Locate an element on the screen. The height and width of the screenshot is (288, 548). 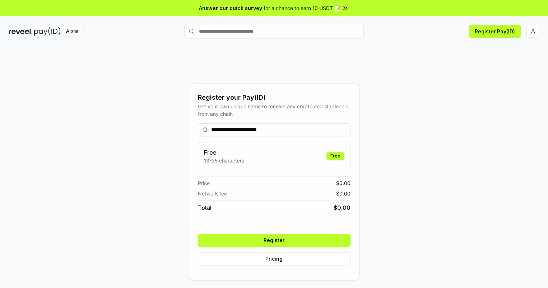
span: Network fee is located at coordinates (212, 193).